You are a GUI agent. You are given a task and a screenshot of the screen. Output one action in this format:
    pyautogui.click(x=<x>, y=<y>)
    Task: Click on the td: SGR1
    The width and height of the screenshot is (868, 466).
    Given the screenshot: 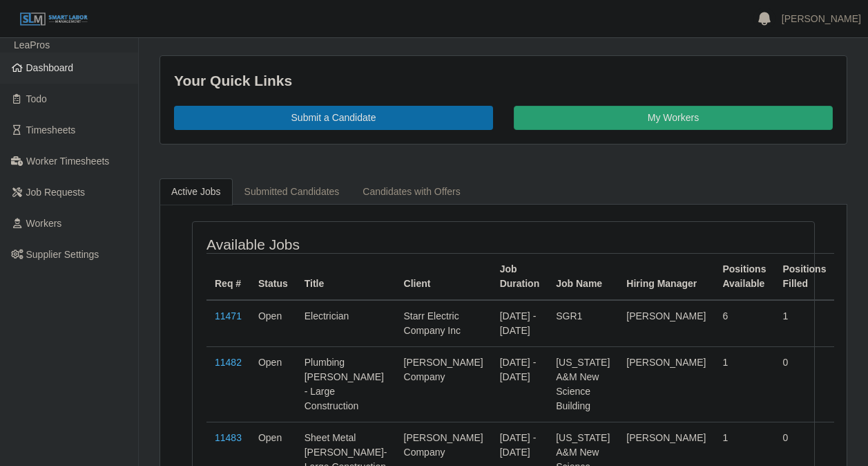 What is the action you would take?
    pyautogui.click(x=583, y=324)
    